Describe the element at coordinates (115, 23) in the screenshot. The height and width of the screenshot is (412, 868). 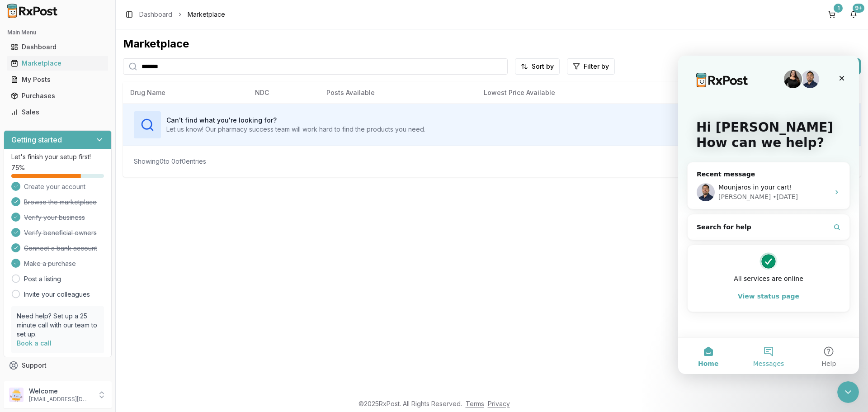
I see `img: Profile image for Rachel` at that location.